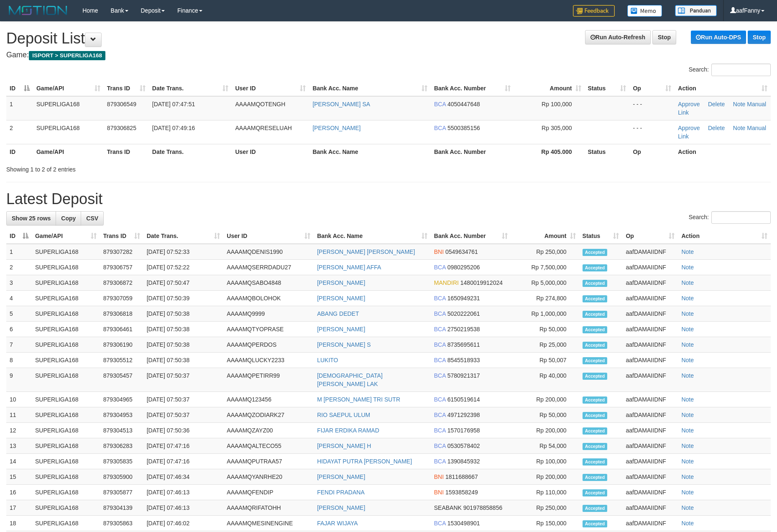 The image size is (777, 532). Describe the element at coordinates (723, 151) in the screenshot. I see `th: Action` at that location.